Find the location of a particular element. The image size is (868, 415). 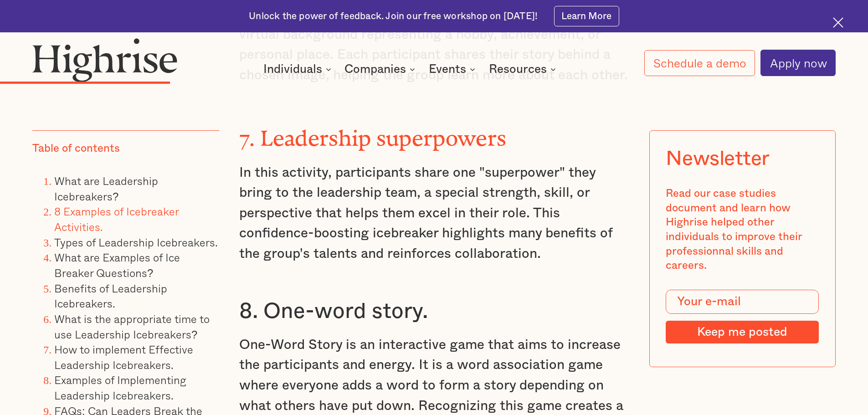

input: Your e-mail is located at coordinates (742, 302).